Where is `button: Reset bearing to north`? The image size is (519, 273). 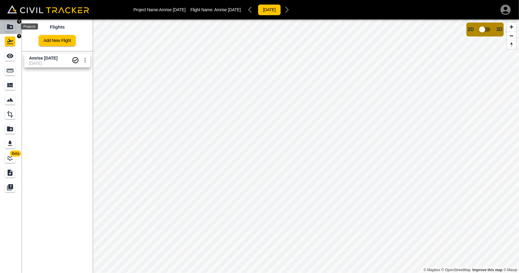 button: Reset bearing to north is located at coordinates (511, 44).